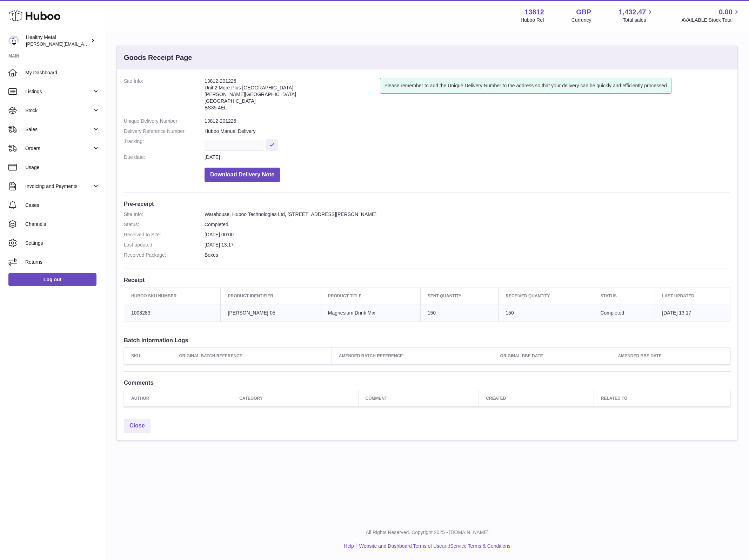 Image resolution: width=749 pixels, height=560 pixels. What do you see at coordinates (13, 40) in the screenshot?
I see `img: jose@healthy-metal.com` at bounding box center [13, 40].